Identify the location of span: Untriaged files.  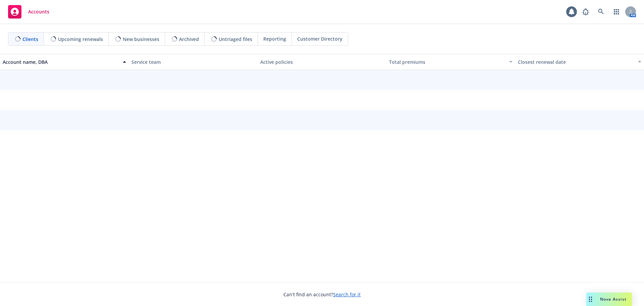
(236, 39).